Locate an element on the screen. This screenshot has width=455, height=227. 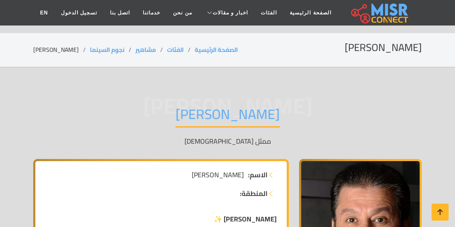
img: main.misr_connect is located at coordinates (379, 13).